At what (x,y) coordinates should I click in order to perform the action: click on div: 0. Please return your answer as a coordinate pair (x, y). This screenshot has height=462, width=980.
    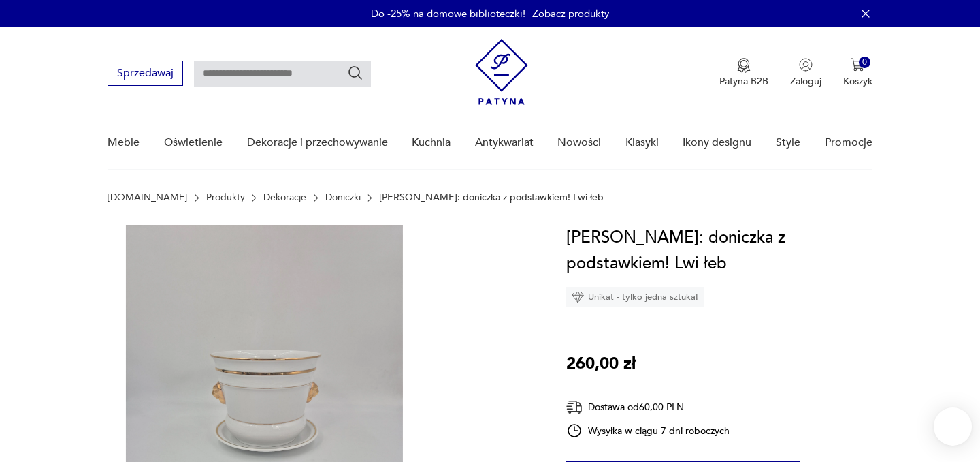
    Looking at the image, I should click on (865, 62).